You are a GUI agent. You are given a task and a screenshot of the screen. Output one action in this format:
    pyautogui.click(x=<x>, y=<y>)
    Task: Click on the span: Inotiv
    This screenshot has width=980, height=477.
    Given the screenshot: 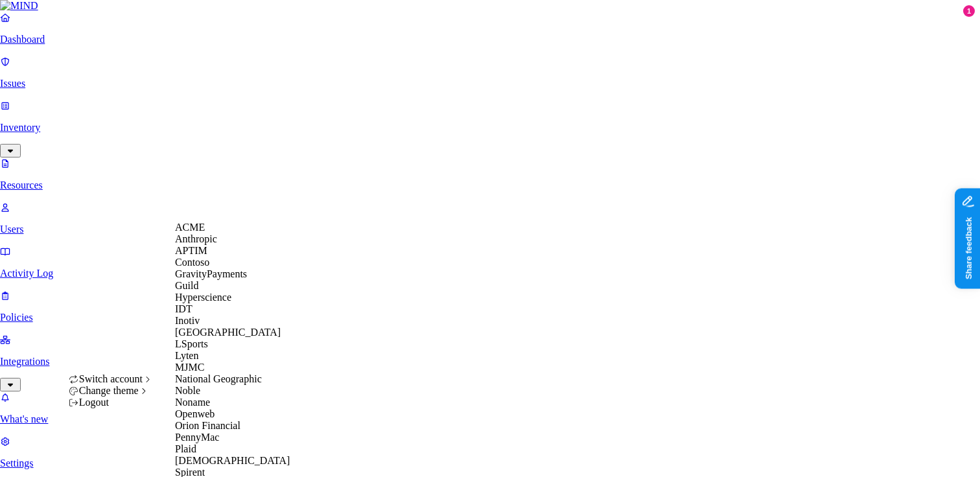 What is the action you would take?
    pyautogui.click(x=188, y=320)
    